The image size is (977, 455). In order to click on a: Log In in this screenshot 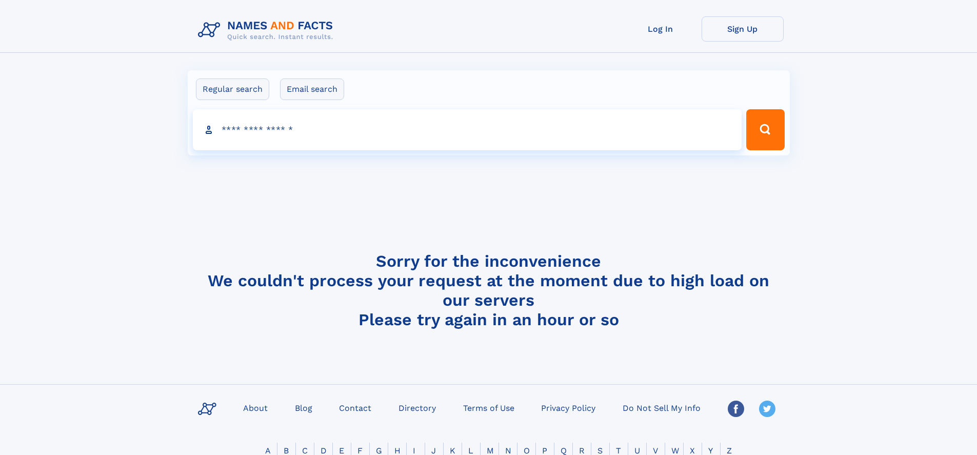, I will do `click(661, 29)`.